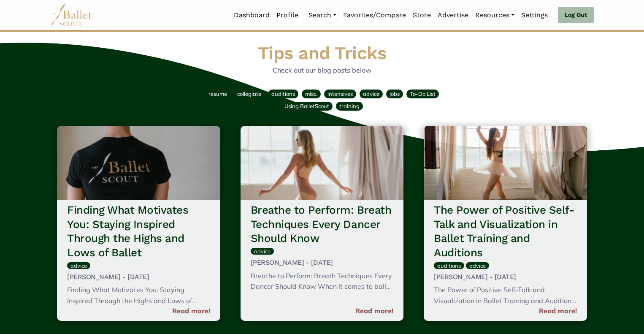 The image size is (644, 334). Describe the element at coordinates (422, 94) in the screenshot. I see `span: To-Do List` at that location.